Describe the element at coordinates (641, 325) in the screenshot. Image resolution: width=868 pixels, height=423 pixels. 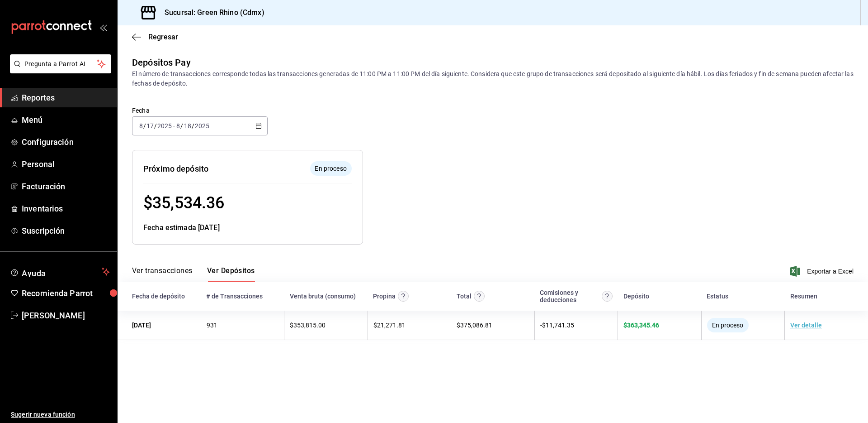
I see `span: $ 363,345.46` at that location.